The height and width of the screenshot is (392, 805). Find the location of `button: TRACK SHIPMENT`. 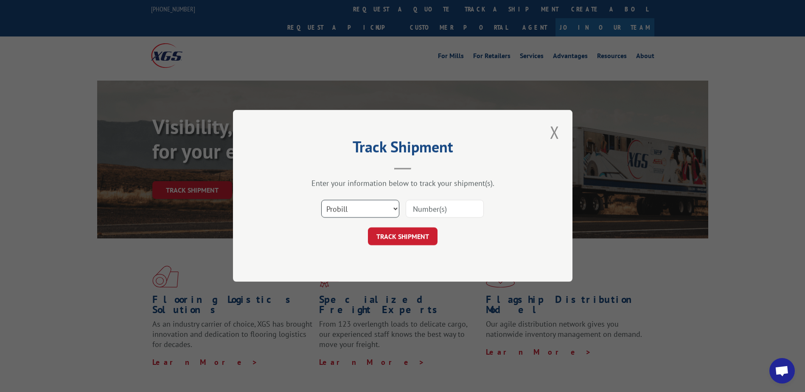

button: TRACK SHIPMENT is located at coordinates (403, 237).